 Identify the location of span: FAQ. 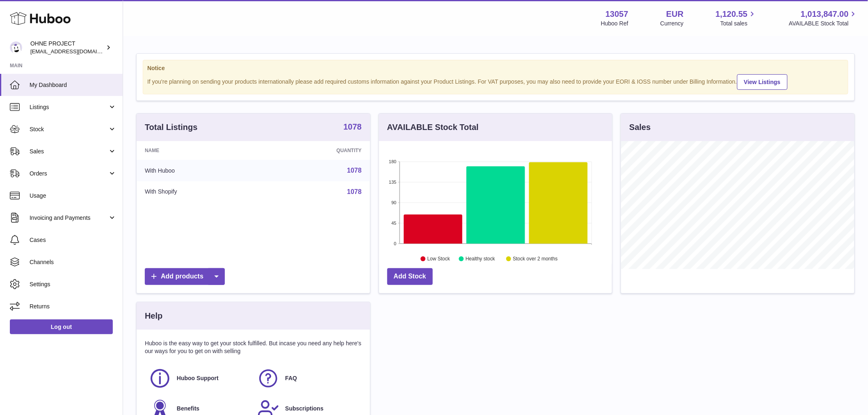
(291, 378).